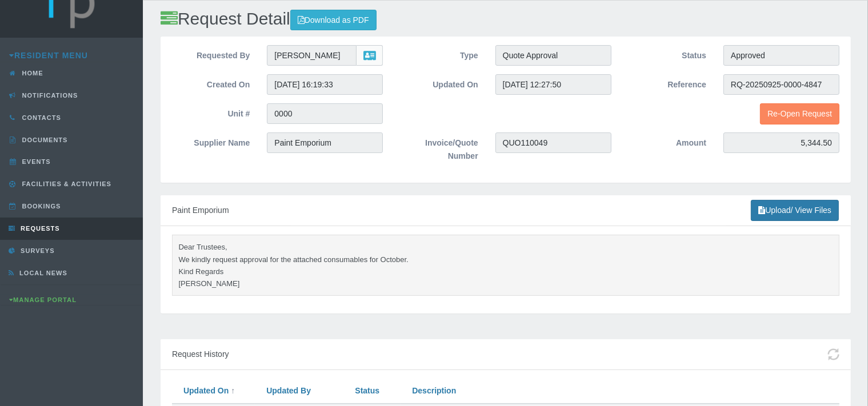  What do you see at coordinates (289, 391) in the screenshot?
I see `a: Updated By` at bounding box center [289, 391].